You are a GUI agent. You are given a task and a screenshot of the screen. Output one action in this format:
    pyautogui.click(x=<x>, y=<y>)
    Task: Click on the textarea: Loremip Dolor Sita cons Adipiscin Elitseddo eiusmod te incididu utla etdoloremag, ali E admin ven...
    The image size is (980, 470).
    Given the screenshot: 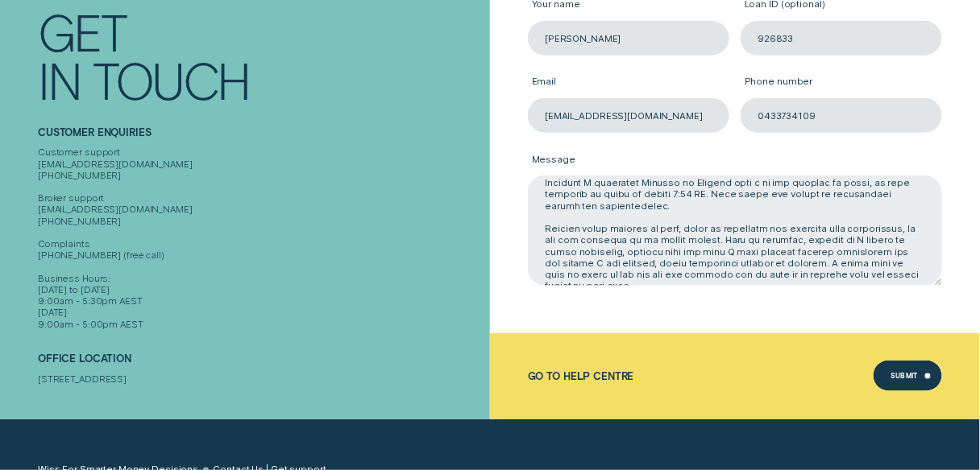 What is the action you would take?
    pyautogui.click(x=735, y=230)
    